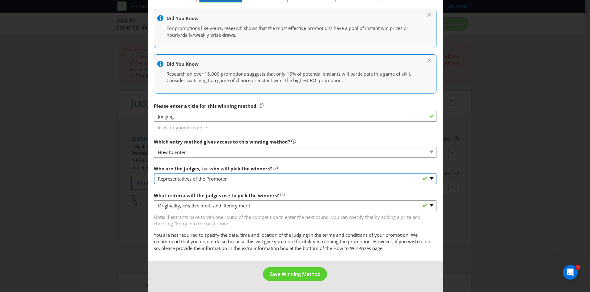 The image size is (590, 292). Describe the element at coordinates (295, 274) in the screenshot. I see `span: Save Winning Method` at that location.